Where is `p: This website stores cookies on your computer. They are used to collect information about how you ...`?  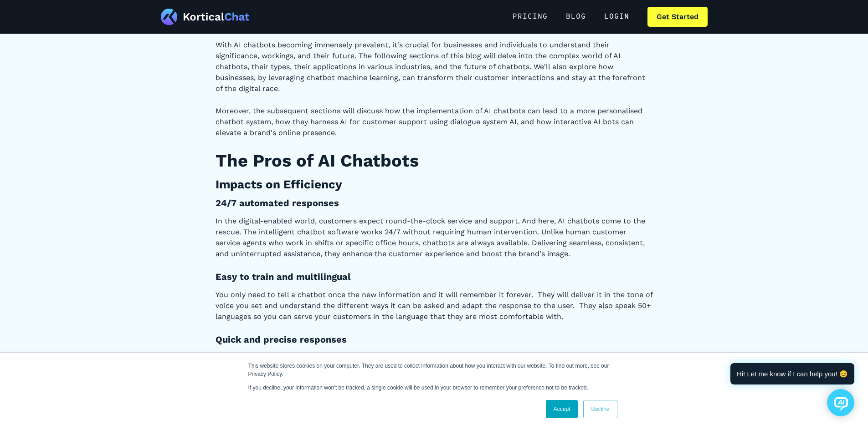 p: This website stores cookies on your computer. They are used to collect information about how you ... is located at coordinates (434, 370).